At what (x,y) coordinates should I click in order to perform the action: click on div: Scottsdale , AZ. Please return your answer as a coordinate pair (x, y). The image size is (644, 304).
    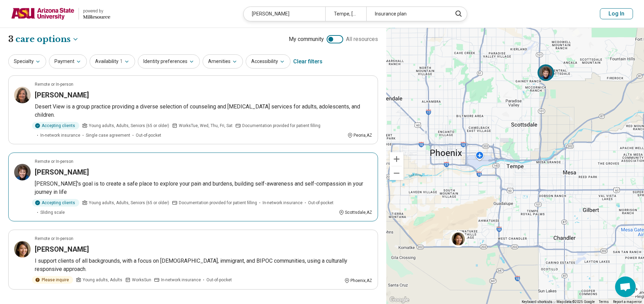
    Looking at the image, I should click on (355, 212).